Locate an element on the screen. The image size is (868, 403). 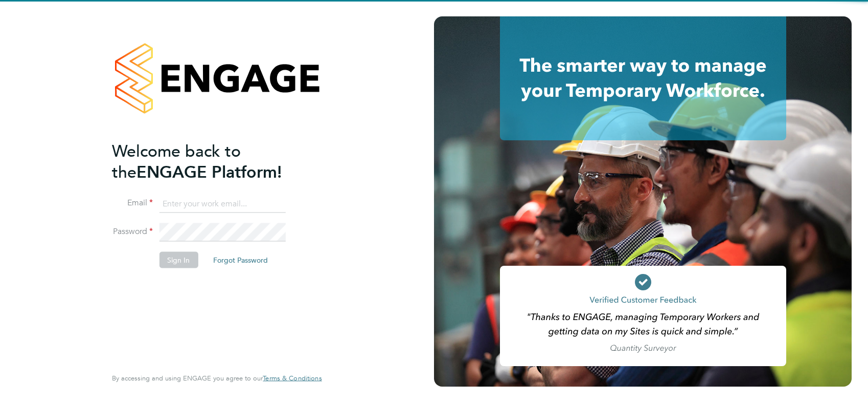
label: Password is located at coordinates (132, 232).